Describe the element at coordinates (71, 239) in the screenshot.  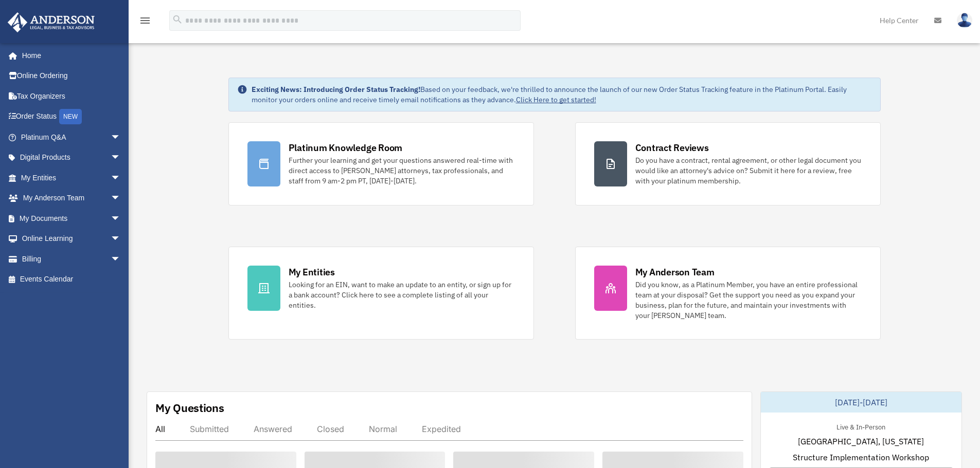
I see `a: Online Learningarrow_drop_down` at that location.